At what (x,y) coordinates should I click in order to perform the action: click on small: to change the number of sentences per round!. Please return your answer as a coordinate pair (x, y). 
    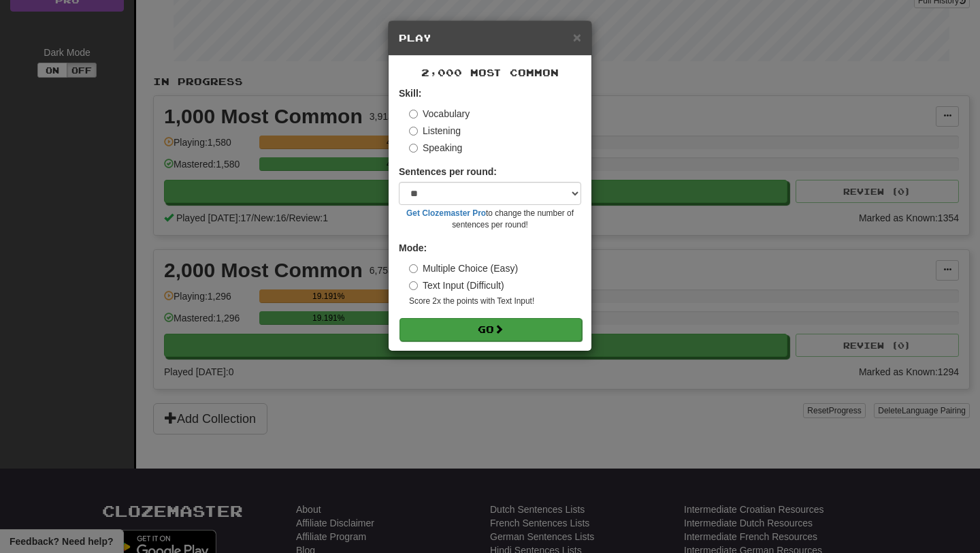
    Looking at the image, I should click on (490, 220).